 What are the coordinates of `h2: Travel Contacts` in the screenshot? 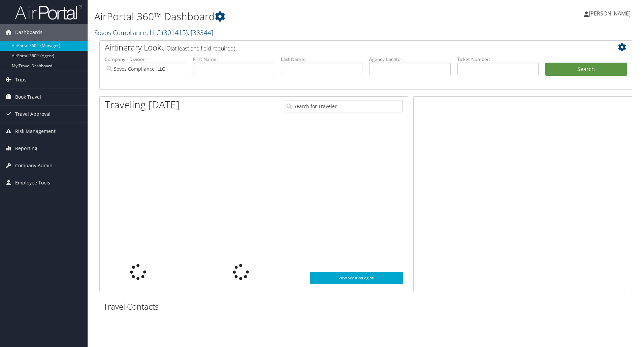 It's located at (159, 307).